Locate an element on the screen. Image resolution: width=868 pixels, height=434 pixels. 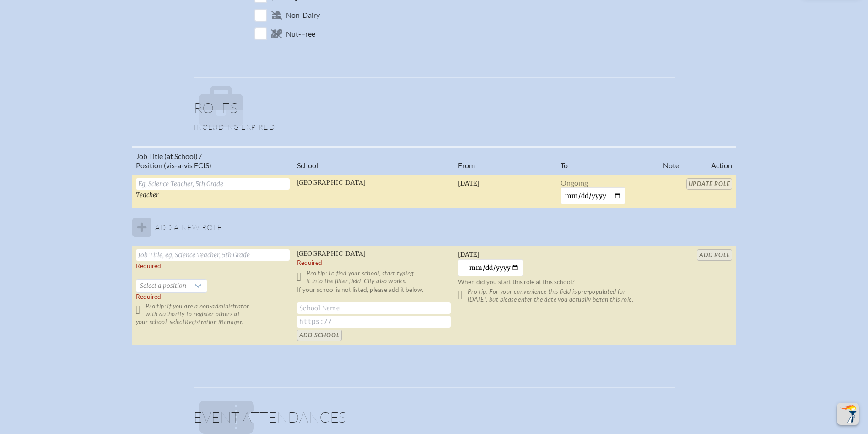
p: Including expired is located at coordinates (434, 127).